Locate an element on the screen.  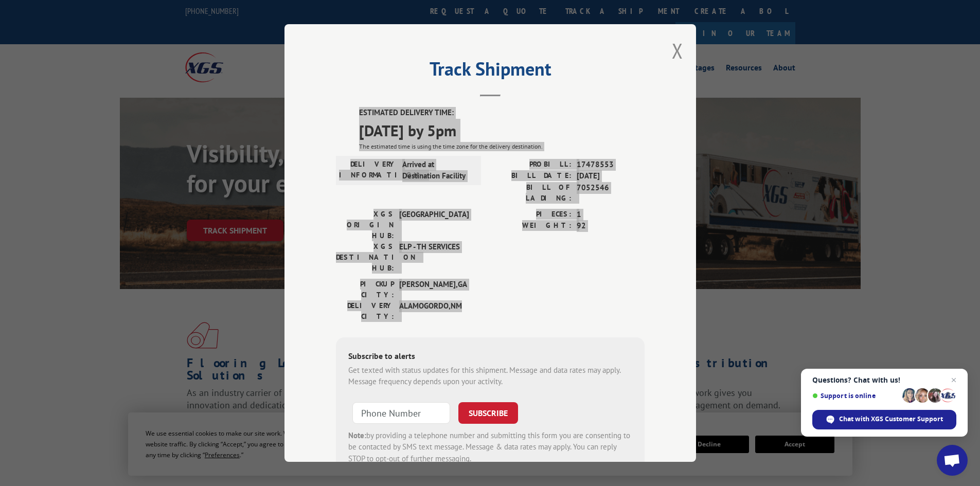
div: Chat with XGS Customer Support is located at coordinates (884, 420).